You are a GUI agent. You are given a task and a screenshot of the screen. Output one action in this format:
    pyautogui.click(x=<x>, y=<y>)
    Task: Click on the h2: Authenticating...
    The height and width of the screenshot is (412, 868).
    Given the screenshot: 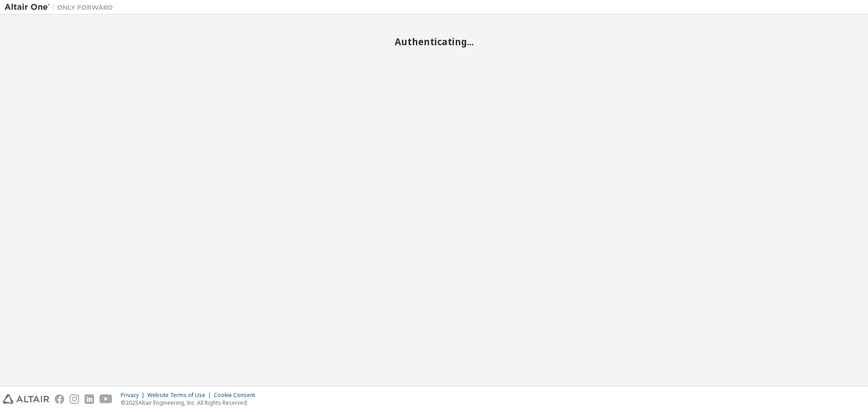 What is the action you would take?
    pyautogui.click(x=434, y=42)
    